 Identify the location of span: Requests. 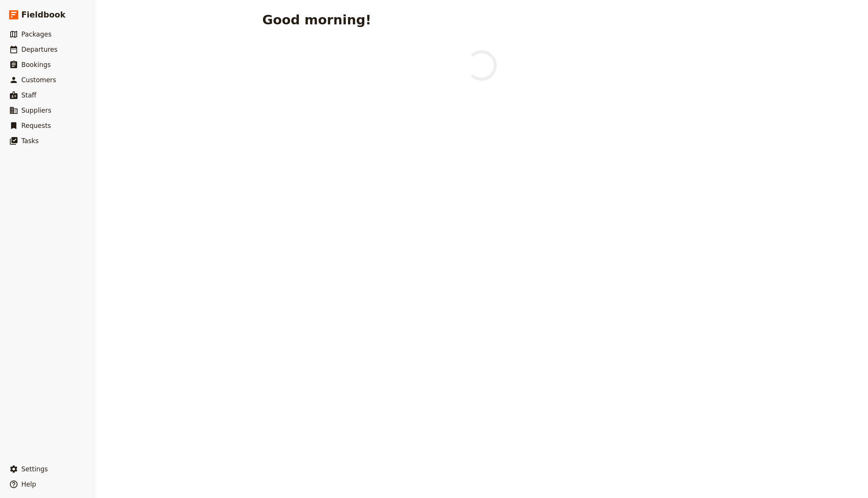
(36, 126).